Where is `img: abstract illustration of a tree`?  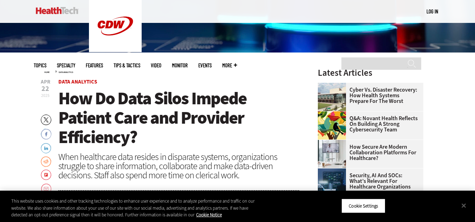
img: abstract illustration of a tree is located at coordinates (332, 125).